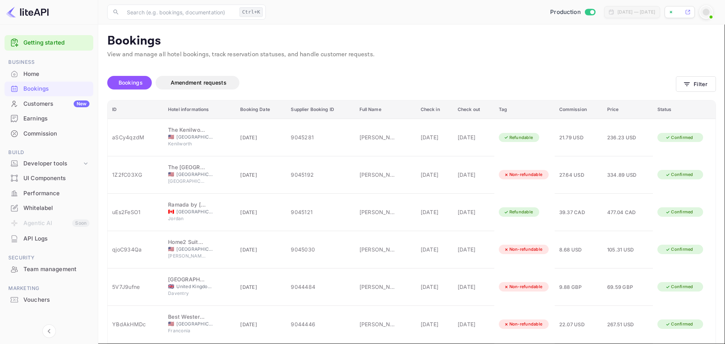 This screenshot has width=725, height=344. I want to click on div: Earnings, so click(56, 119).